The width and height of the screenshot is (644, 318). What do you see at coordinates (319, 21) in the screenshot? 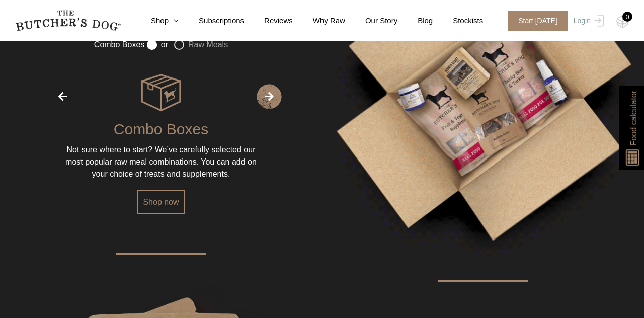
I see `a: Why Raw` at bounding box center [319, 21].